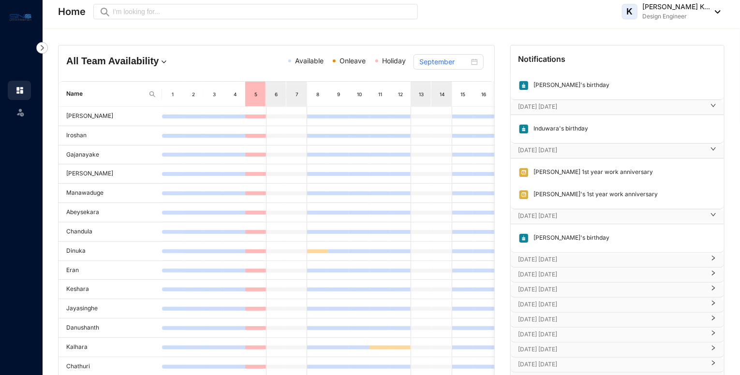 The image size is (740, 375). I want to click on img: leave-unselected.2934df6273408c3f84d9.svg, so click(20, 112).